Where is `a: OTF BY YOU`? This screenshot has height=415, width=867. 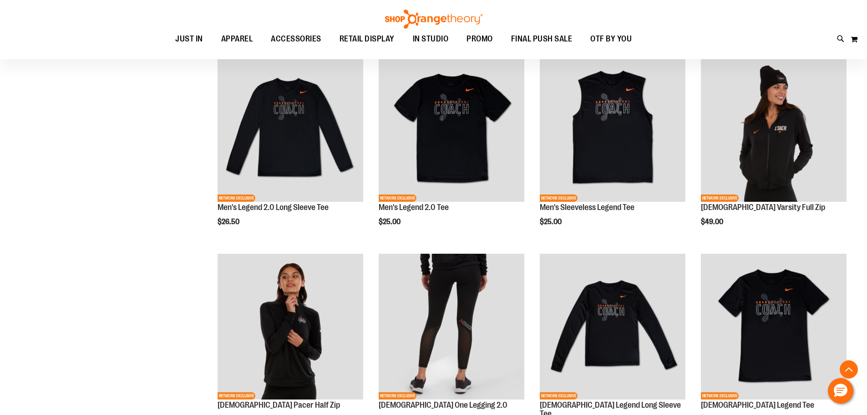 a: OTF BY YOU is located at coordinates (611, 39).